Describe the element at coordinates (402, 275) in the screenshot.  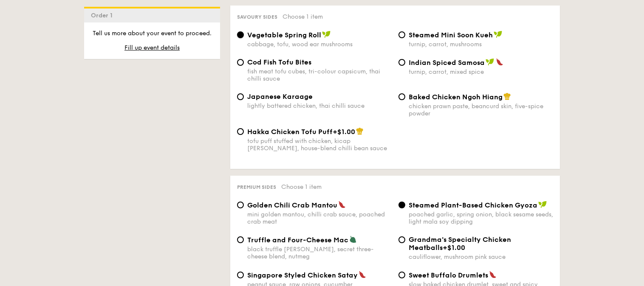
I see `input: Sweet Buffalo Drumletsslow baked chicken drumlet, sweet and spicy sauce` at that location.